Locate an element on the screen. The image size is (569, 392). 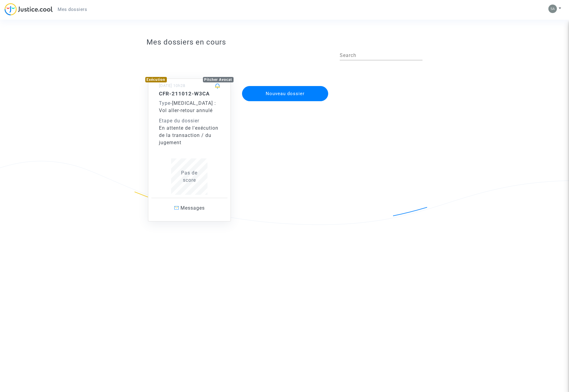
div: Etape du dossier is located at coordinates (189, 121).